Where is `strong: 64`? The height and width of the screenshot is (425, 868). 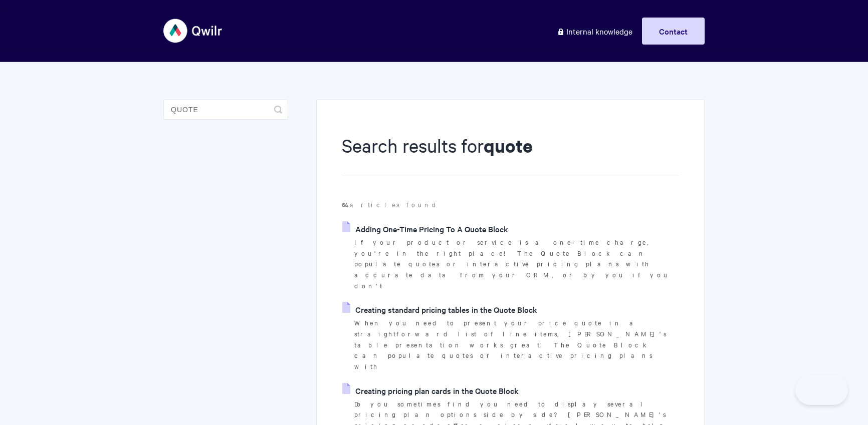
strong: 64 is located at coordinates (345, 204).